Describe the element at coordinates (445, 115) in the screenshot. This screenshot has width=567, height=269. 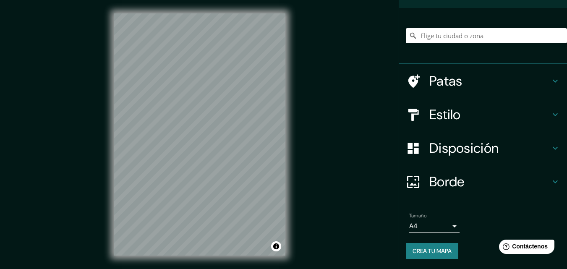
I see `font: Estilo` at that location.